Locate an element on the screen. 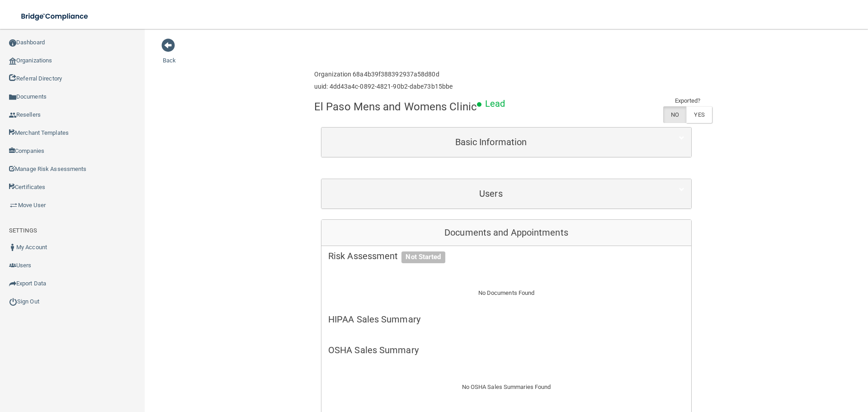 The width and height of the screenshot is (868, 412). img: ic_user_dark.df1a06c3.png is located at coordinates (13, 247).